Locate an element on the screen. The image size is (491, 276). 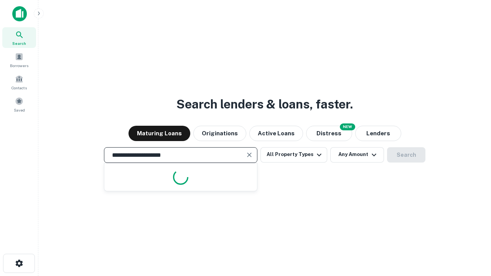
button: All Property Types is located at coordinates (294, 155).